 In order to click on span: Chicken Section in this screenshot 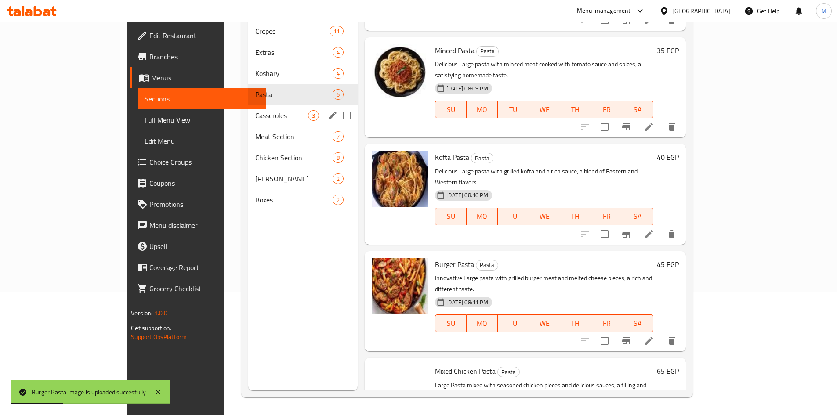, I will do `click(294, 158)`.